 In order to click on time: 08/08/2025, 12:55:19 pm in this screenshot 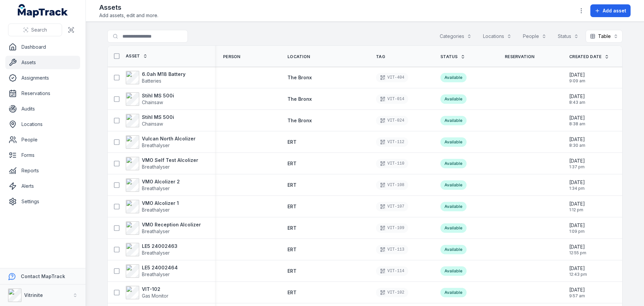, I will do `click(577, 249)`.